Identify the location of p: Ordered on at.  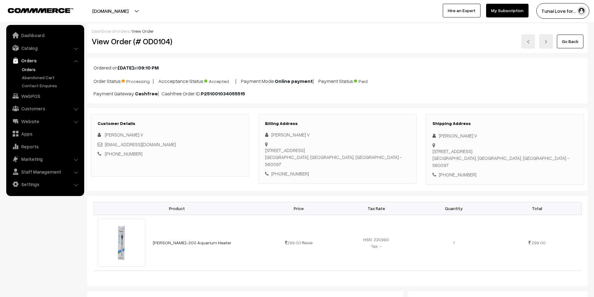
(337, 68).